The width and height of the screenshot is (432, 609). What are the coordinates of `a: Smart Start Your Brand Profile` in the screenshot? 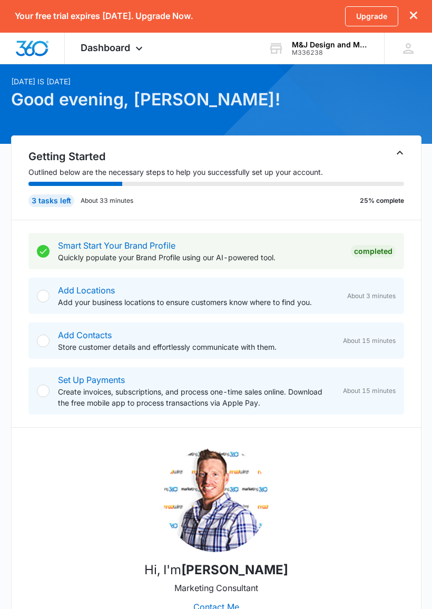 It's located at (116, 246).